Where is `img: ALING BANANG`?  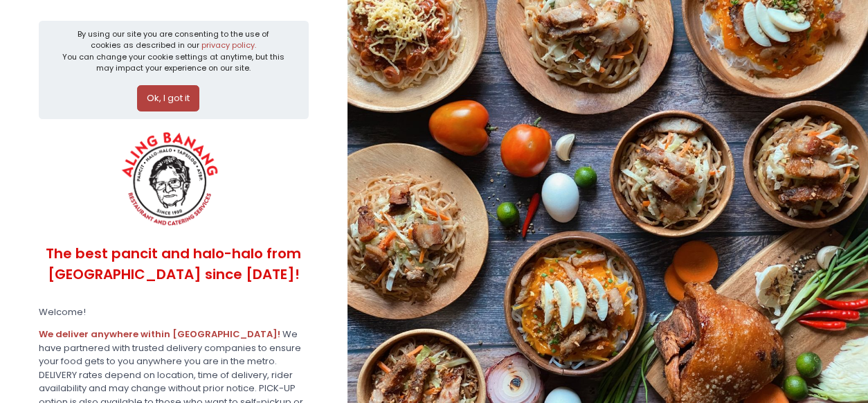
img: ALING BANANG is located at coordinates (171, 180).